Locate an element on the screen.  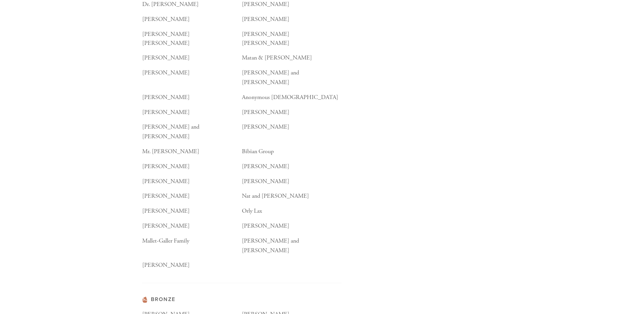
p: Bibian Group is located at coordinates (292, 152).